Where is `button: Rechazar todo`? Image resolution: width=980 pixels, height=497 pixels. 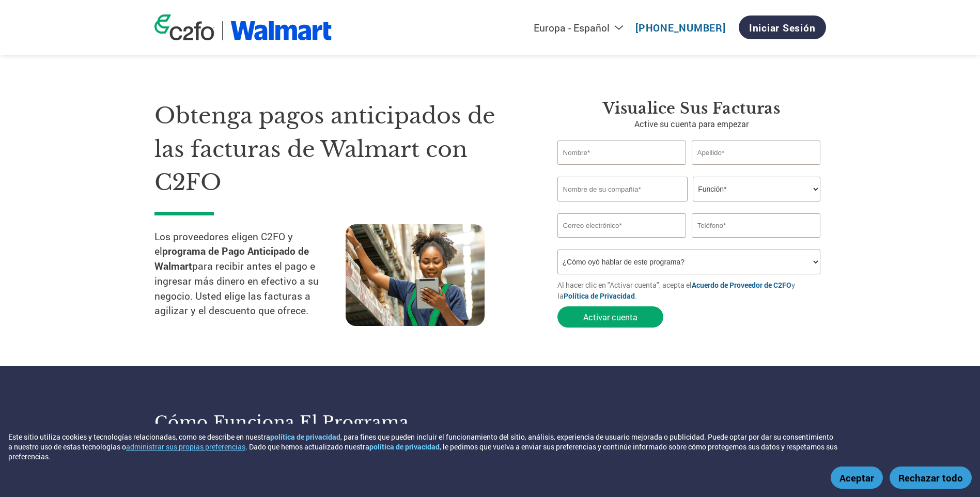
button: Rechazar todo is located at coordinates (931, 478).